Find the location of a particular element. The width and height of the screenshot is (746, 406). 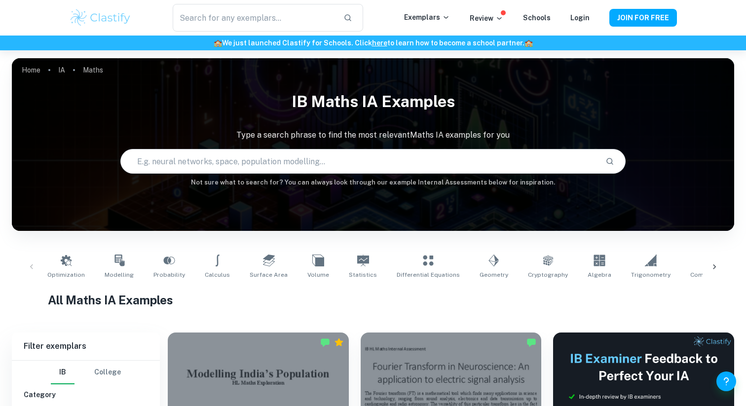

a: Home is located at coordinates (31, 70).